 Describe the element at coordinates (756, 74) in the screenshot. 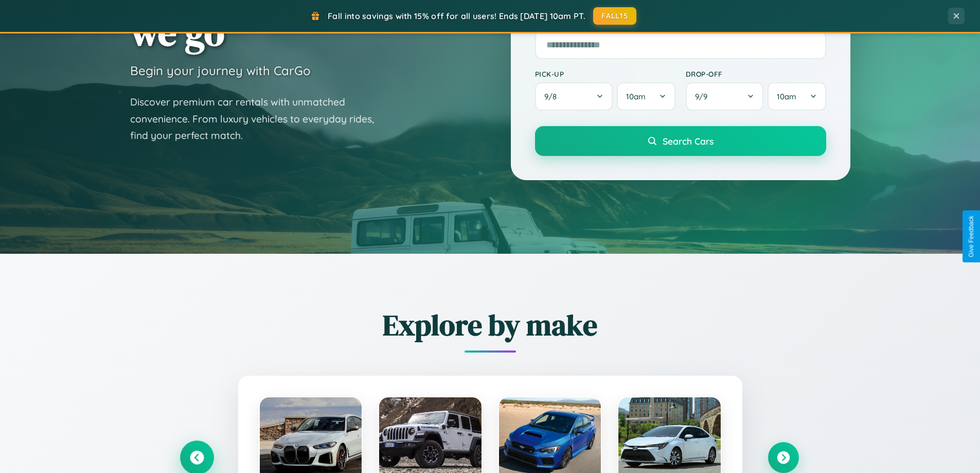

I see `label: Drop-off` at that location.